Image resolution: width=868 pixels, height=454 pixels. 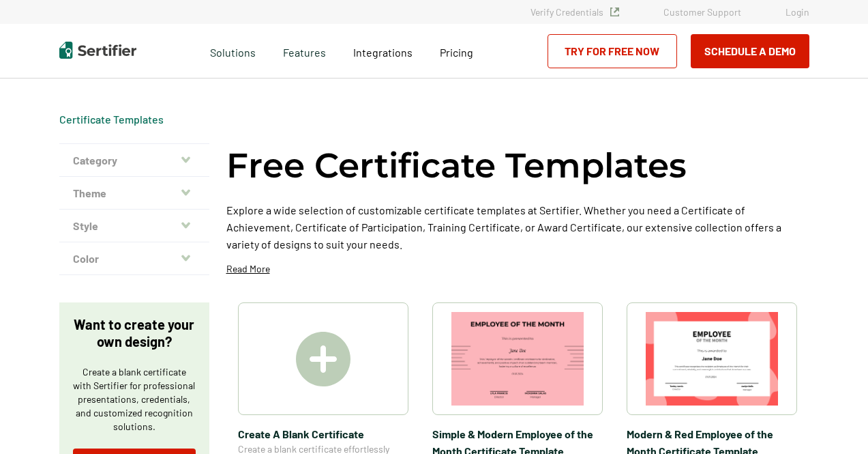 I want to click on a: Customer Support, so click(x=702, y=12).